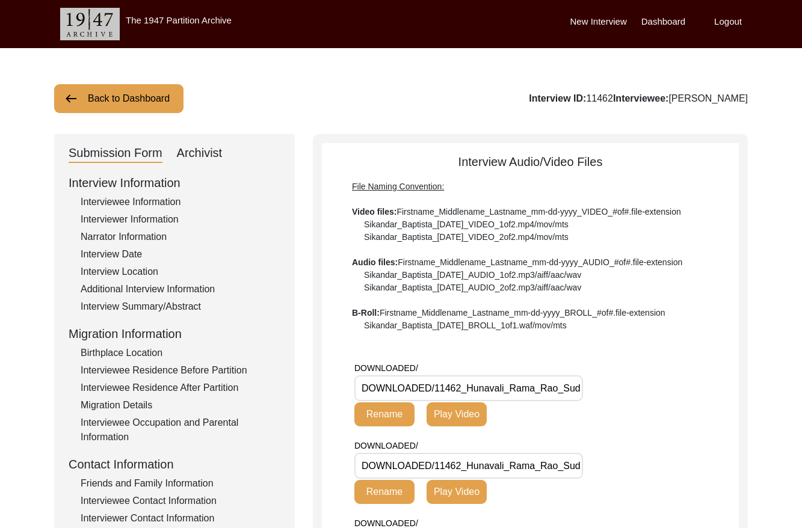  Describe the element at coordinates (180, 237) in the screenshot. I see `div: Narrator Information` at that location.